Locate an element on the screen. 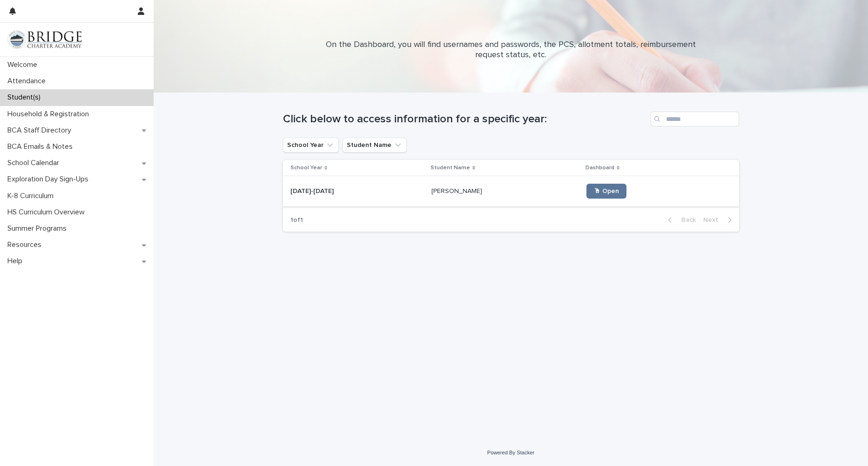 This screenshot has width=868, height=466. p: Summer Programs is located at coordinates (39, 229).